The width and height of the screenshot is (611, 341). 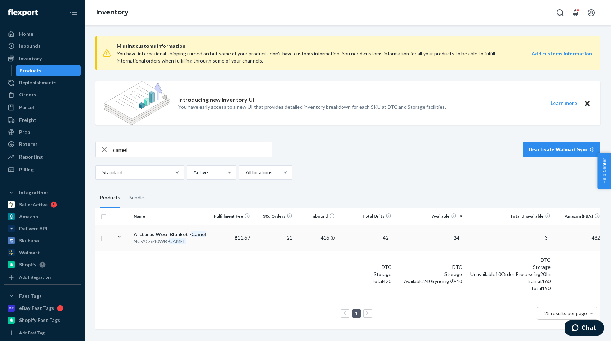 What do you see at coordinates (192, 150) in the screenshot?
I see `input: Search inventory by name or sku` at bounding box center [192, 150].